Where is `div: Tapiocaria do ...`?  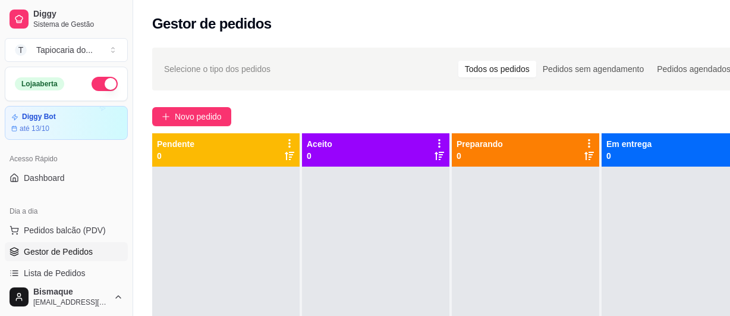 div: Tapiocaria do ... is located at coordinates (64, 50).